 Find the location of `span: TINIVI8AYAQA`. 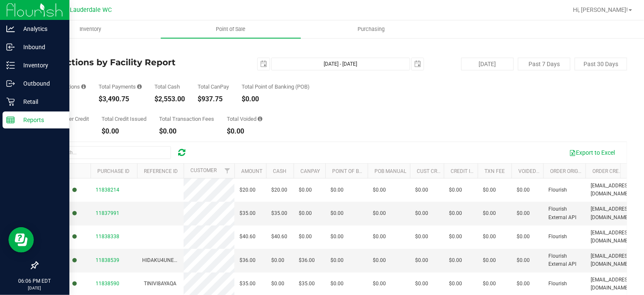

span: TINIVI8AYAQA is located at coordinates (160, 283).